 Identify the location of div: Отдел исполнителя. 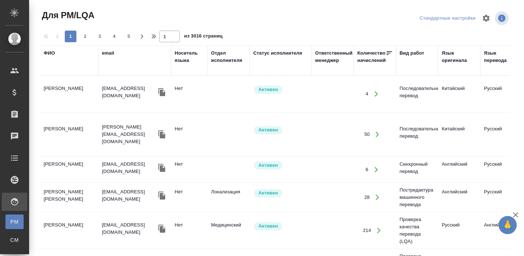
(229, 57).